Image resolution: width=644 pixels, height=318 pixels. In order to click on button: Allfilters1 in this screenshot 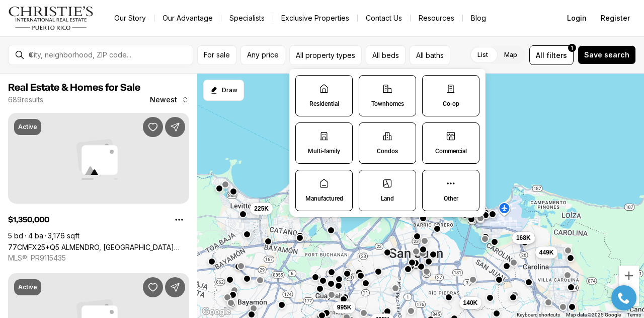, I will do `click(551, 55)`.